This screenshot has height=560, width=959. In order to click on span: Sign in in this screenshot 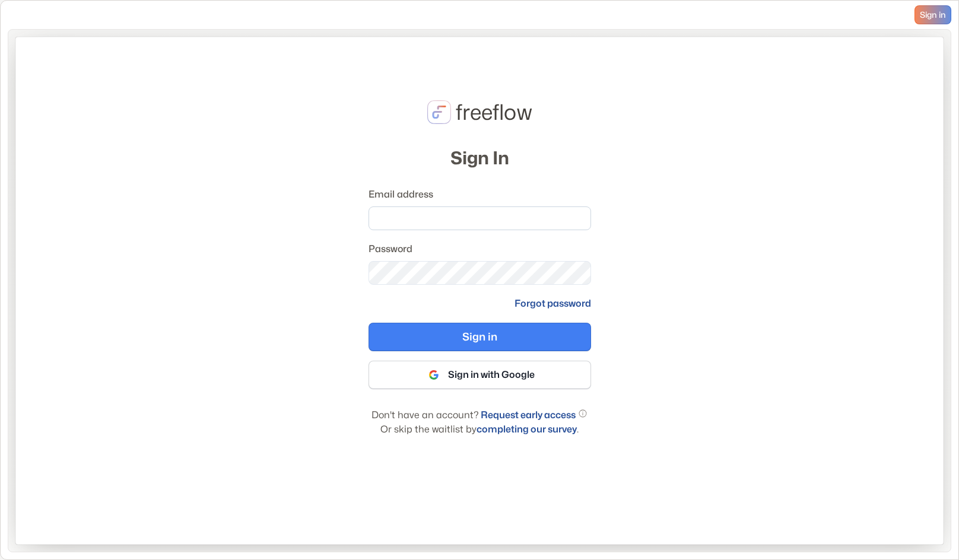, I will do `click(933, 15)`.